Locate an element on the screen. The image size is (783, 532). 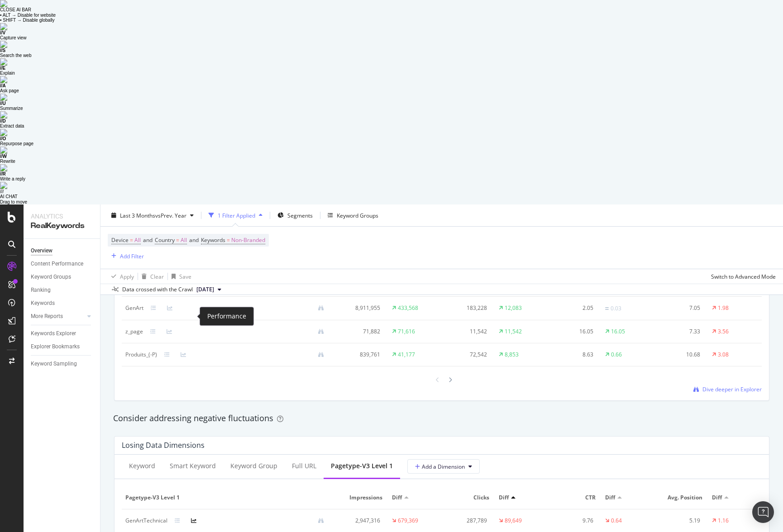
div: 0.03 is located at coordinates (616, 309).